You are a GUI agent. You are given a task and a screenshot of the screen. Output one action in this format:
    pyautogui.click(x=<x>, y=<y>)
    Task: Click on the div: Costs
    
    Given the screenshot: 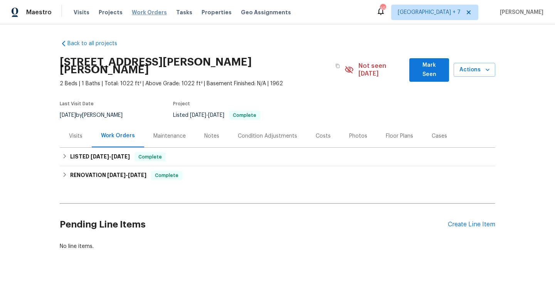 What is the action you would take?
    pyautogui.click(x=323, y=136)
    